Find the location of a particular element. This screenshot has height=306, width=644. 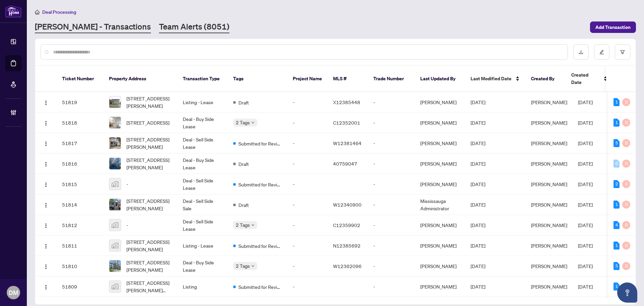

td: 51817 is located at coordinates (80, 143).